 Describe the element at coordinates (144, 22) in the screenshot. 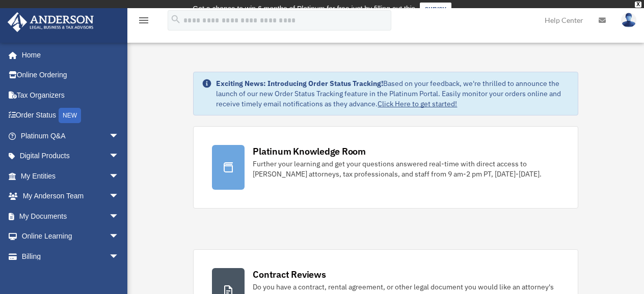

I see `a: menu` at that location.